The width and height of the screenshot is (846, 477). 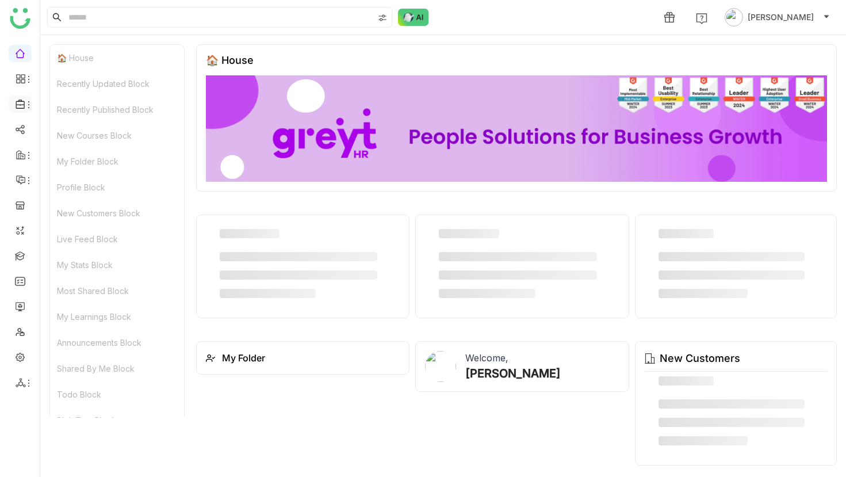 What do you see at coordinates (700, 358) in the screenshot?
I see `div: New Customers` at bounding box center [700, 358].